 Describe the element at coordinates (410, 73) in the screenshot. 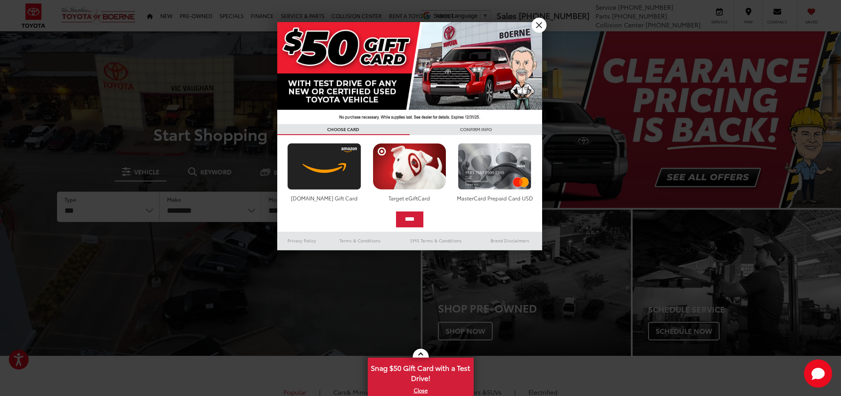

I see `img: 42635_top_851395.jpg` at that location.